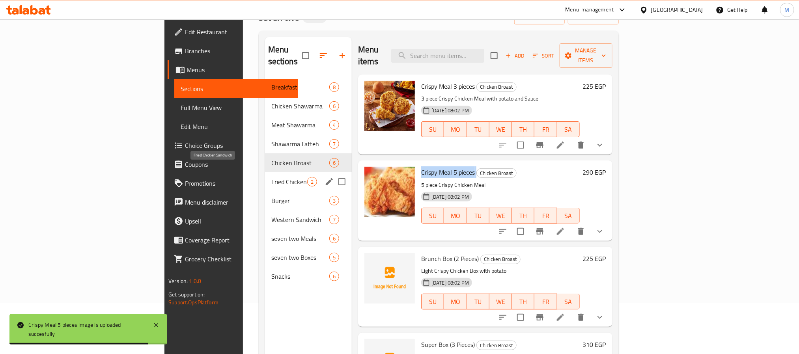  I want to click on button: SA, so click(568, 129).